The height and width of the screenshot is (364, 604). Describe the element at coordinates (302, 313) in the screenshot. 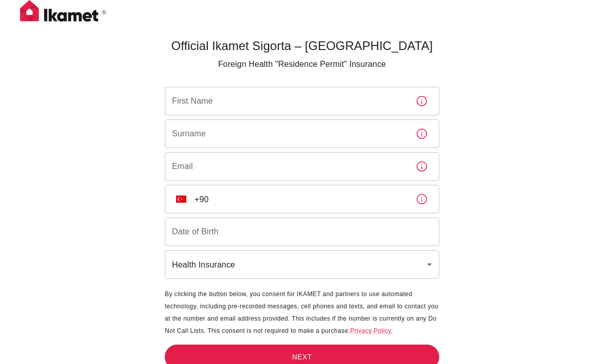

I see `span: By clicking the button below, you consent for IKAMET and partners to use automated technology, in...` at that location.